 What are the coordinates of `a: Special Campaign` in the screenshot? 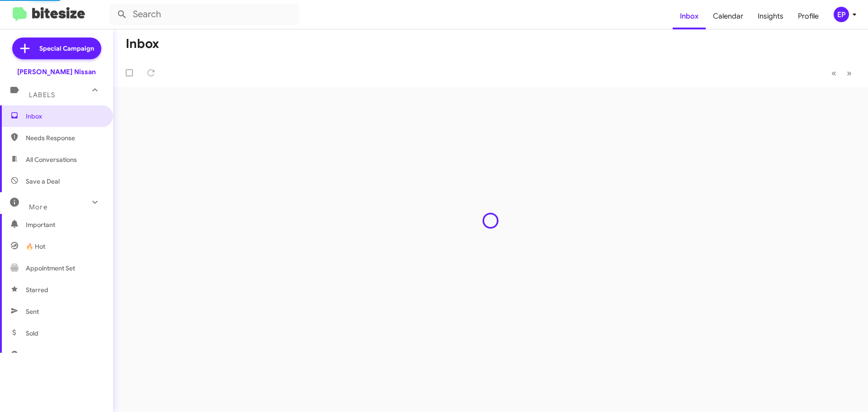 It's located at (56, 48).